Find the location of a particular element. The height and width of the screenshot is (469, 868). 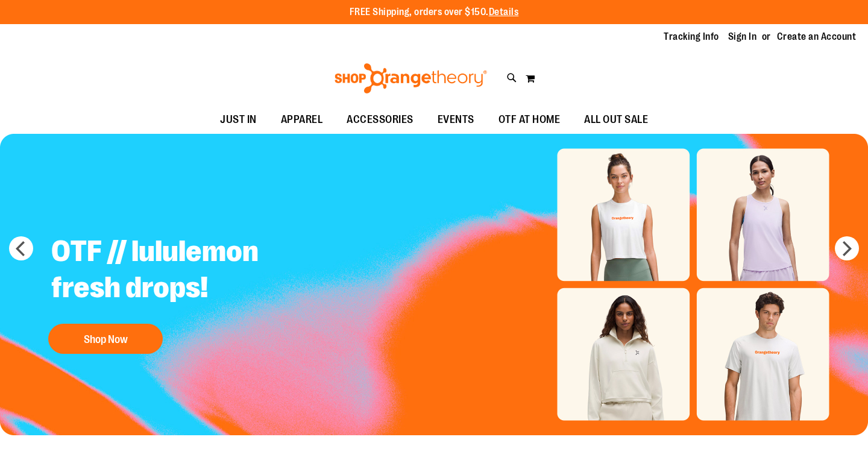

a: Sign In is located at coordinates (743, 37).